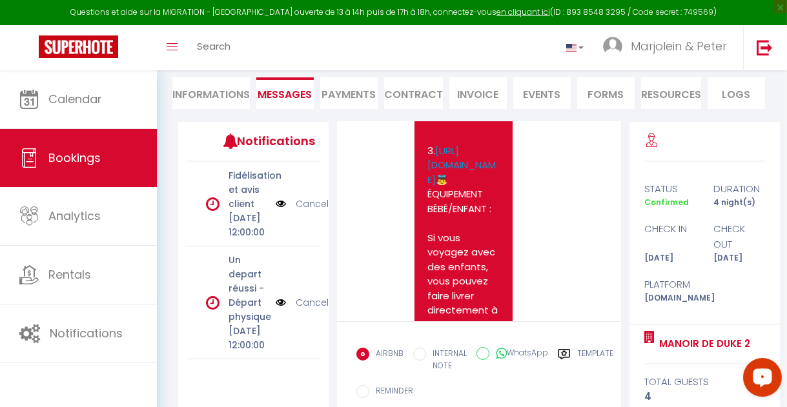 The width and height of the screenshot is (787, 407). I want to click on li: Informations, so click(211, 93).